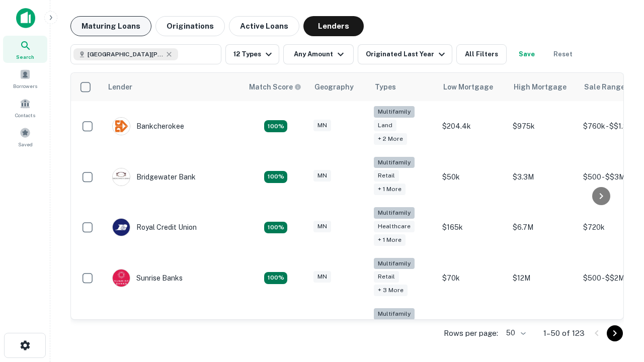 The image size is (644, 362). I want to click on div: + 3 more, so click(390, 290).